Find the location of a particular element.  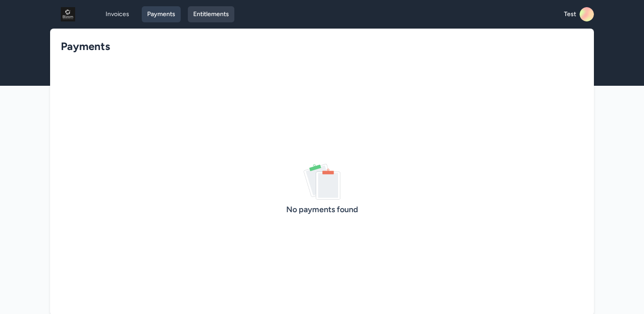

img: logo_1750760261.jpeg is located at coordinates (68, 15).